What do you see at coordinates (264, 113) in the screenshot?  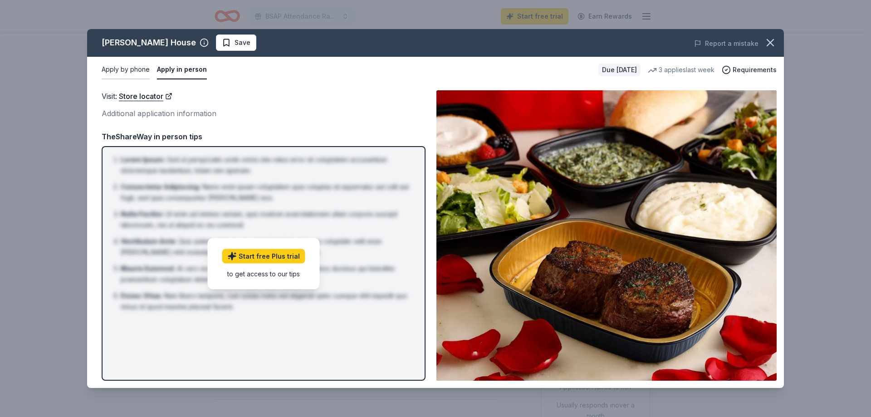 I see `div: Additional application information` at bounding box center [264, 113].